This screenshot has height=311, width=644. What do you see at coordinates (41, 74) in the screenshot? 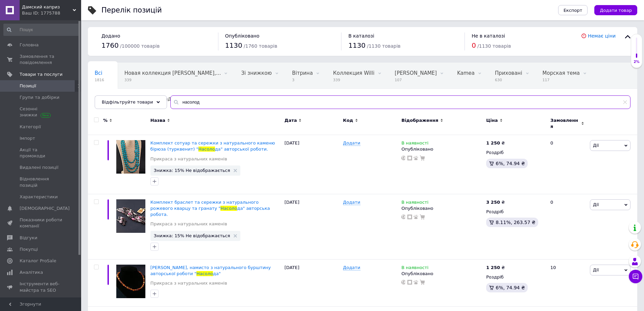
I see `span: Товари та послуги` at bounding box center [41, 74].